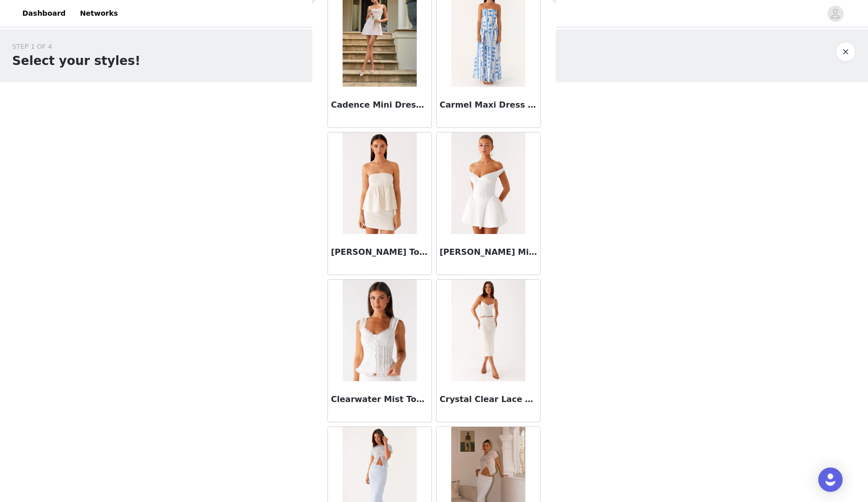 This screenshot has width=868, height=502. I want to click on img: Clearwater Mist Top - White, so click(379, 330).